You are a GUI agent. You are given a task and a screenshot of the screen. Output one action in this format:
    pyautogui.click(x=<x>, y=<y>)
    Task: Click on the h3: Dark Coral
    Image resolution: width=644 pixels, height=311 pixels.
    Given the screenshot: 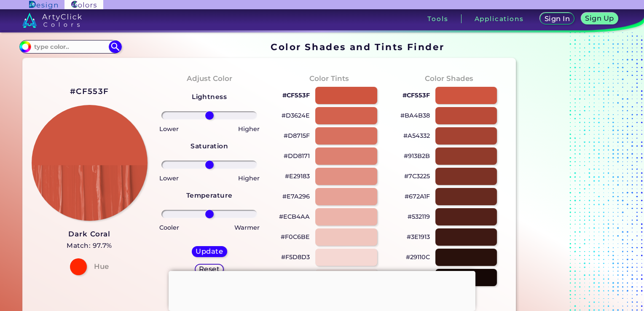 What is the action you would take?
    pyautogui.click(x=90, y=234)
    